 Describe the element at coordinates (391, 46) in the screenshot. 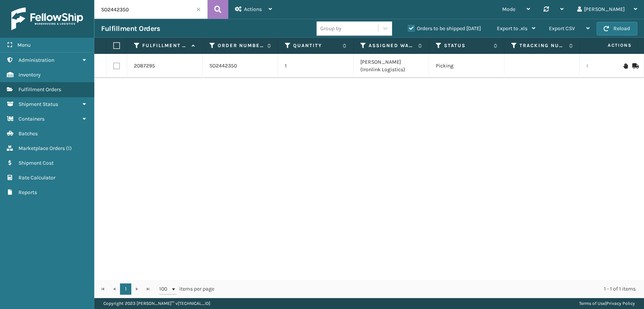

I see `label: Assigned Warehouse` at that location.